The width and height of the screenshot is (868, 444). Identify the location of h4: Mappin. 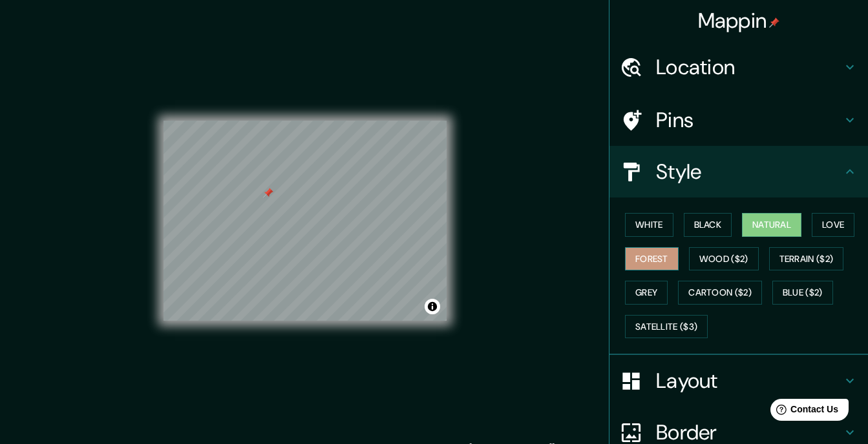
(738, 21).